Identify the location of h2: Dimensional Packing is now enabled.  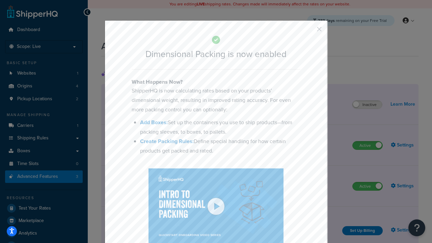
(216, 54).